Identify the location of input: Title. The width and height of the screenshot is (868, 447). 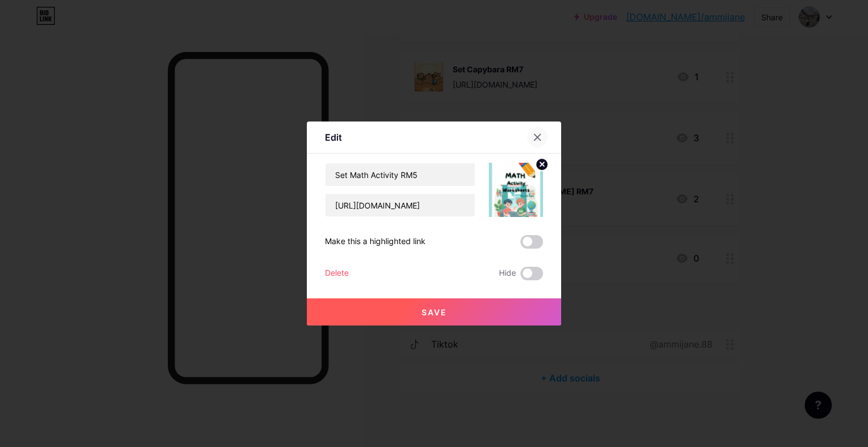
(400, 175).